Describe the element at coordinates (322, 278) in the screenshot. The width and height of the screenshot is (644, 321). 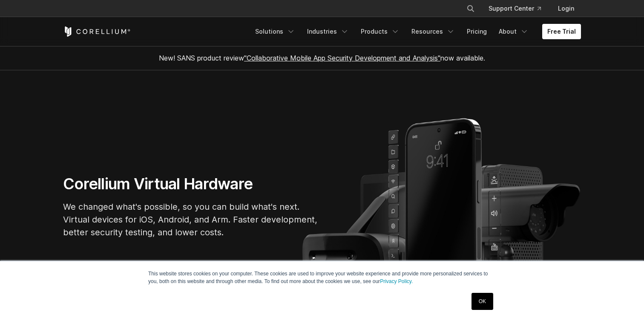
I see `p: This website stores cookies on your computer. These cookies are used to improve your website expe...` at that location.